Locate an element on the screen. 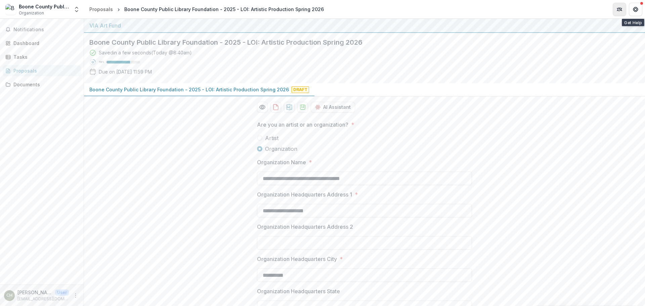 Image resolution: width=645 pixels, height=306 pixels. p: Organization Headquarters Address 2 is located at coordinates (305, 227).